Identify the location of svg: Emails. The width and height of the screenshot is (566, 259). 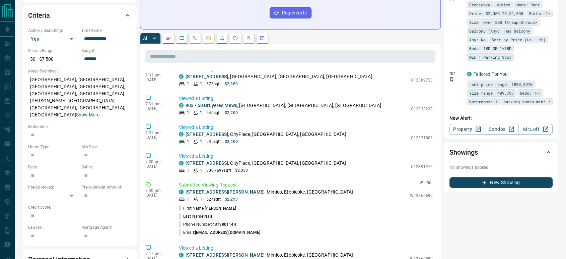
(209, 38).